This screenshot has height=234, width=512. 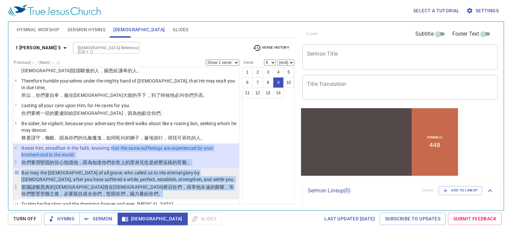 What do you see at coordinates (128, 194) in the screenshot?
I see `wg2675: 你們` at bounding box center [128, 194].